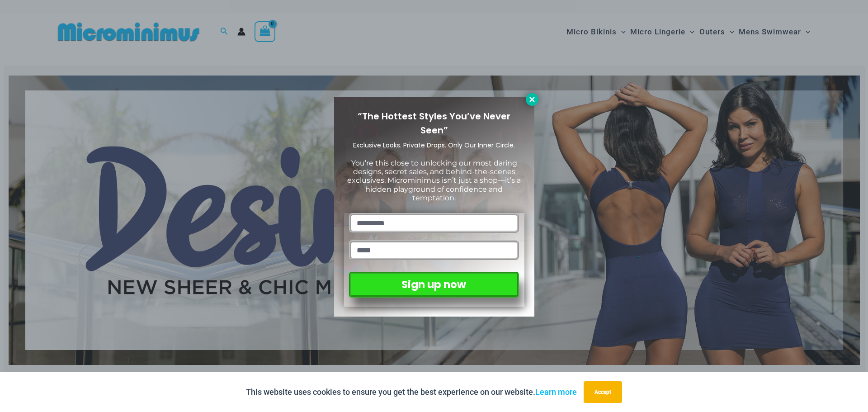 The image size is (868, 412). Describe the element at coordinates (434, 123) in the screenshot. I see `span: “The Hottest Styles You’ve Never Seen”` at that location.